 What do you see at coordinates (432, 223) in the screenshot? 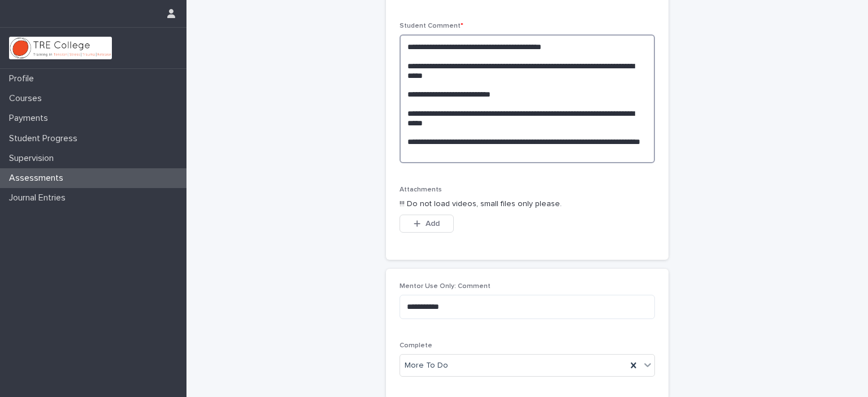
I see `span: Add` at bounding box center [432, 223].